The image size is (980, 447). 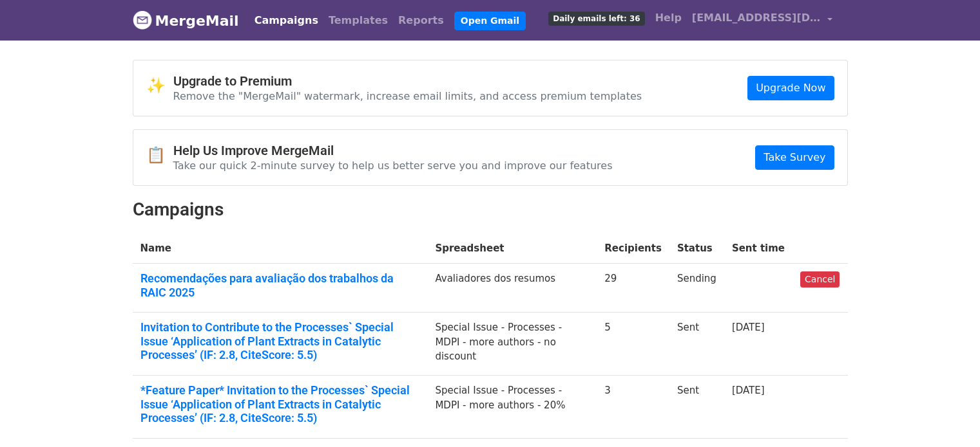 I want to click on a: Help, so click(x=668, y=18).